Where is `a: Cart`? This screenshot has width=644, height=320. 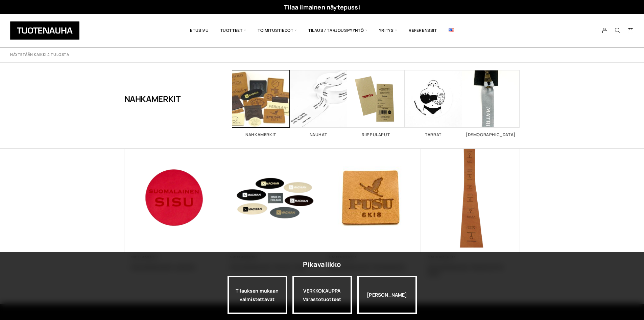 a: Cart is located at coordinates (631, 31).